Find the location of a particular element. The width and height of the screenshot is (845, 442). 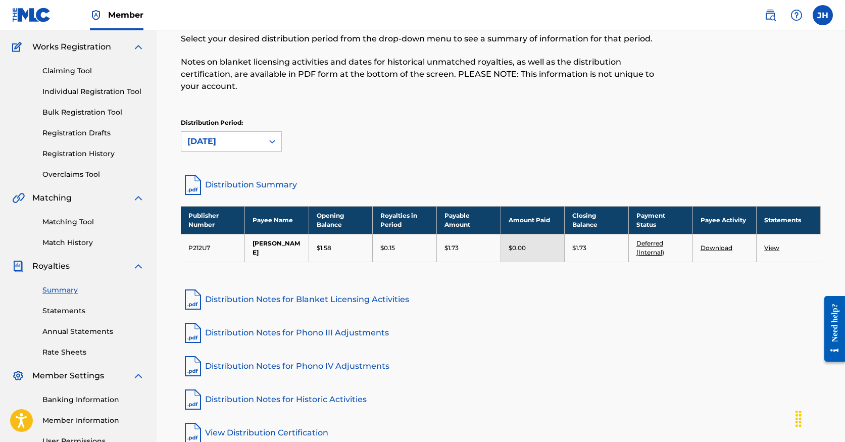

th: Royalties in Period is located at coordinates (404, 220).